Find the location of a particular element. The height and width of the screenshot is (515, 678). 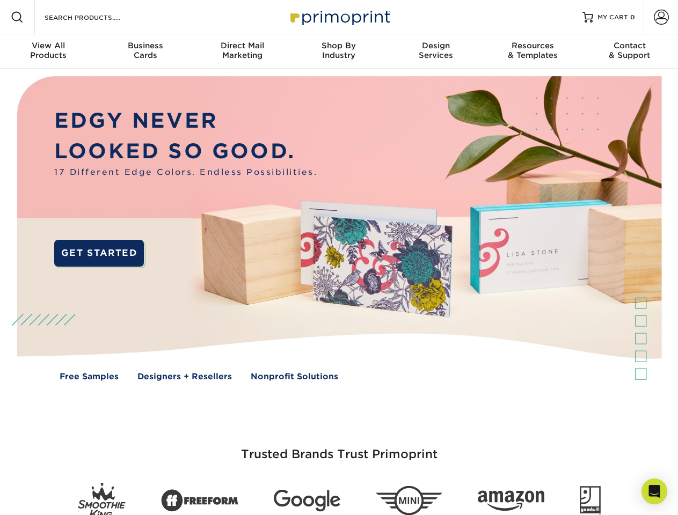

span: Resources is located at coordinates (533, 46).